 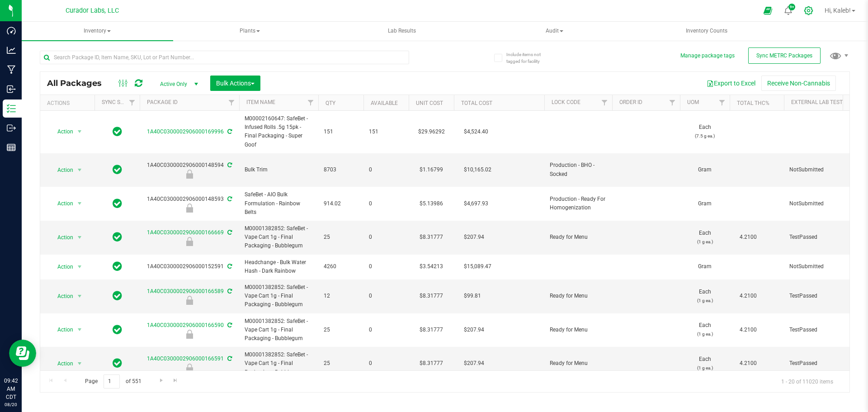 What do you see at coordinates (250, 31) in the screenshot?
I see `a: Plants` at bounding box center [250, 31].